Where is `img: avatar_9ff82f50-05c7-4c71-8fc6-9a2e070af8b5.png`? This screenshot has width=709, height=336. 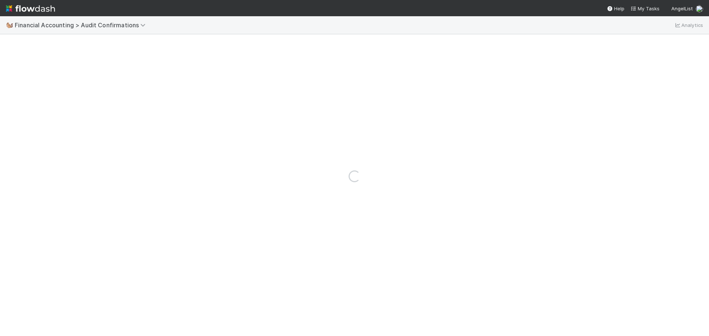 img: avatar_9ff82f50-05c7-4c71-8fc6-9a2e070af8b5.png is located at coordinates (699, 9).